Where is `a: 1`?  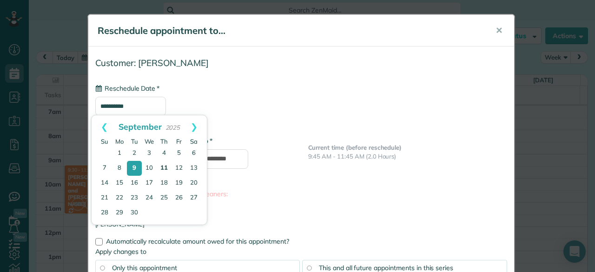 a: 1 is located at coordinates (119, 153).